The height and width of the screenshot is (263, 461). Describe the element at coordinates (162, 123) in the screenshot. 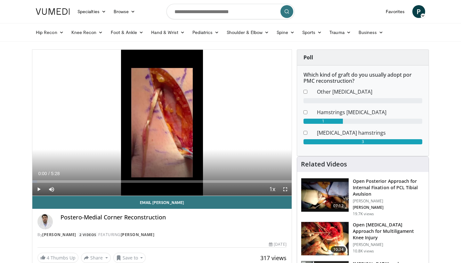

I see `video-js: Video Player` at that location.